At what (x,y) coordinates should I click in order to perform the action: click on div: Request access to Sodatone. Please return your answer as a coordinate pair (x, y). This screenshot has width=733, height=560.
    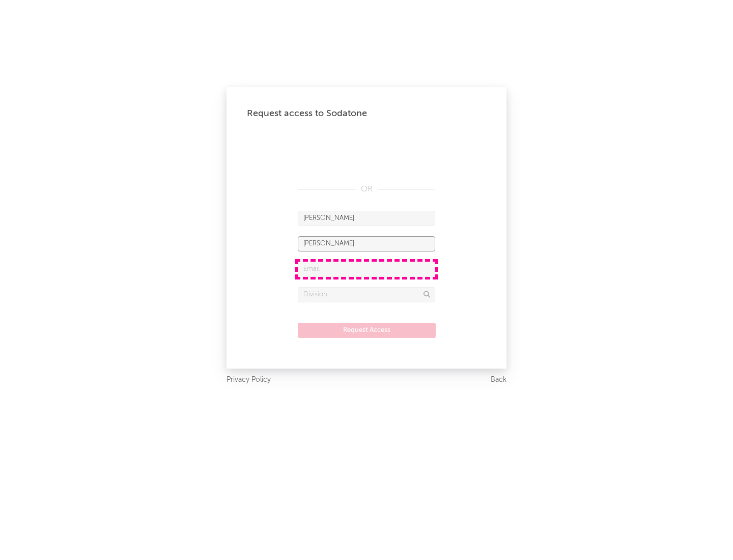
    Looking at the image, I should click on (366, 113).